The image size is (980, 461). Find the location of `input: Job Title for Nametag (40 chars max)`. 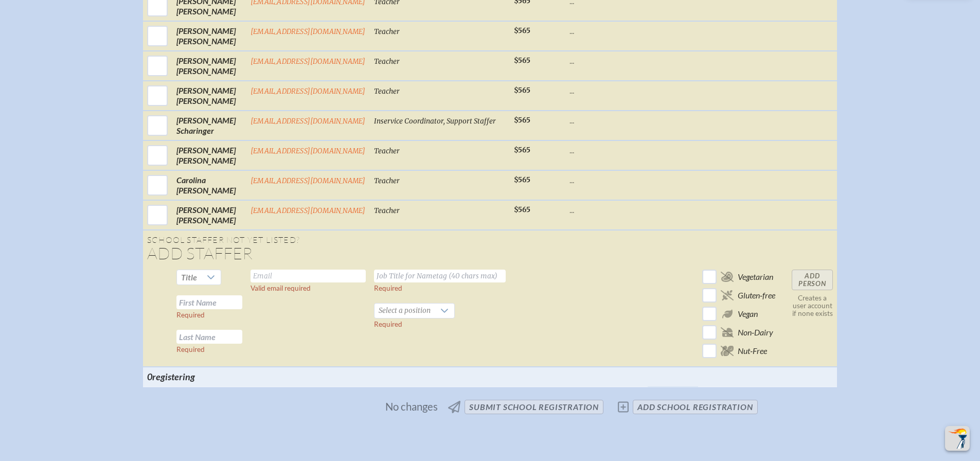

input: Job Title for Nametag (40 chars max) is located at coordinates (440, 276).